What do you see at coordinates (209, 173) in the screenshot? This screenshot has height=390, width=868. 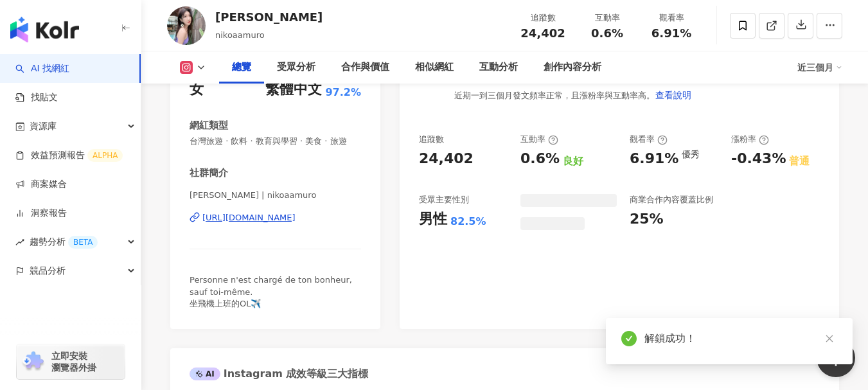 I see `div: 社群簡介` at bounding box center [209, 173].